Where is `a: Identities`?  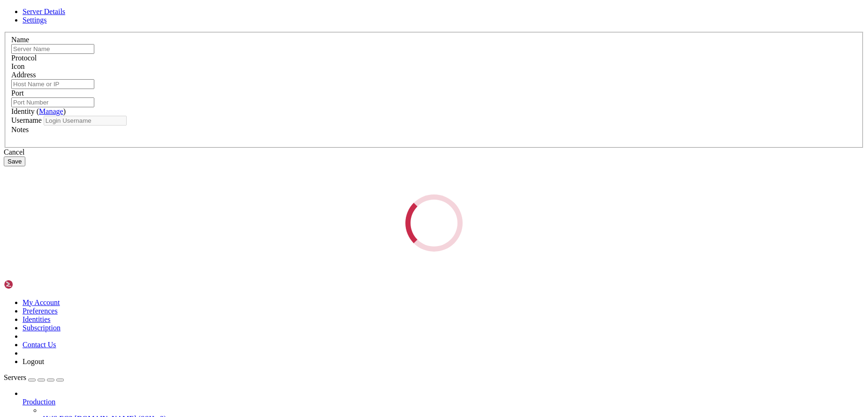 a: Identities is located at coordinates (37, 319).